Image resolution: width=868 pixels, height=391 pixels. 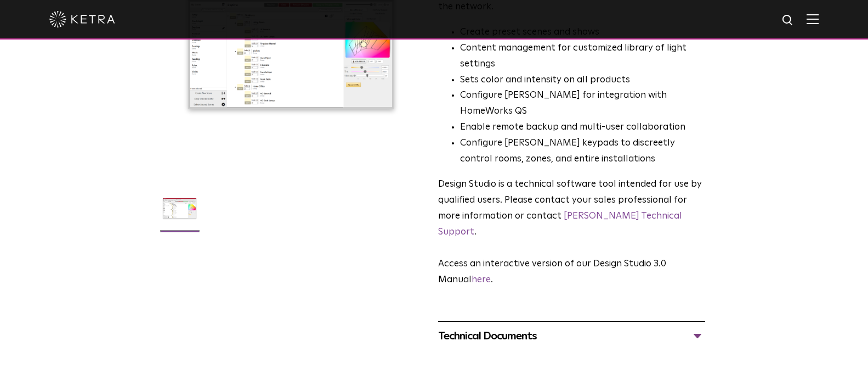 What do you see at coordinates (481, 279) in the screenshot?
I see `a: here` at bounding box center [481, 279].